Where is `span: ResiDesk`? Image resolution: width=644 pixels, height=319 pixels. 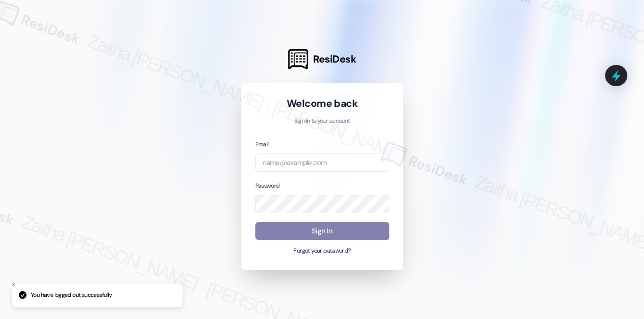 span: ResiDesk is located at coordinates (334, 59).